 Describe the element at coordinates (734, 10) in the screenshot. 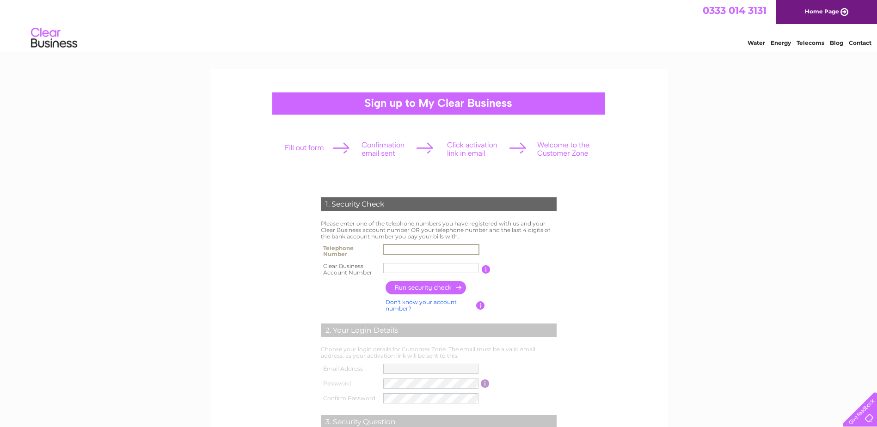

I see `a: 0333 014 3131` at that location.